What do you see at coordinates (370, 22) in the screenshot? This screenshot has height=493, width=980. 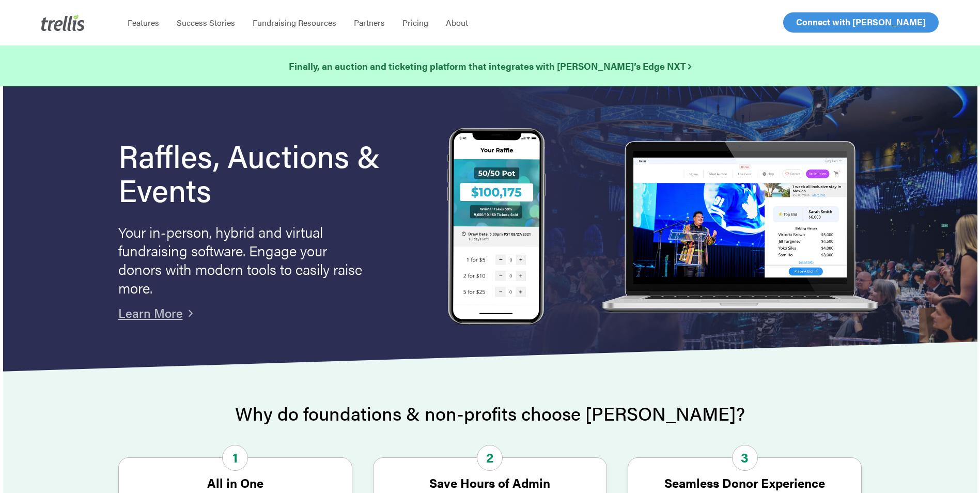 I see `span: Partners` at bounding box center [370, 22].